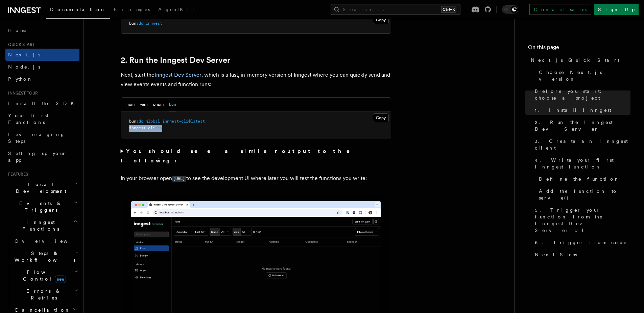 This screenshot has height=313, width=644. I want to click on span: 1. Install Inngest, so click(573, 110).